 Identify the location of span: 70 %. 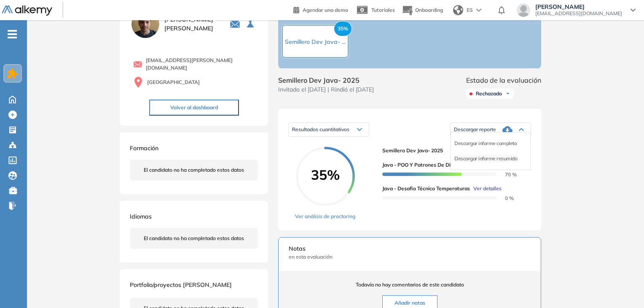
(506, 174).